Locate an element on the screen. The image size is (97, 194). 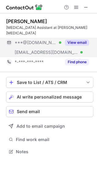
button: Send email is located at coordinates (50, 112).